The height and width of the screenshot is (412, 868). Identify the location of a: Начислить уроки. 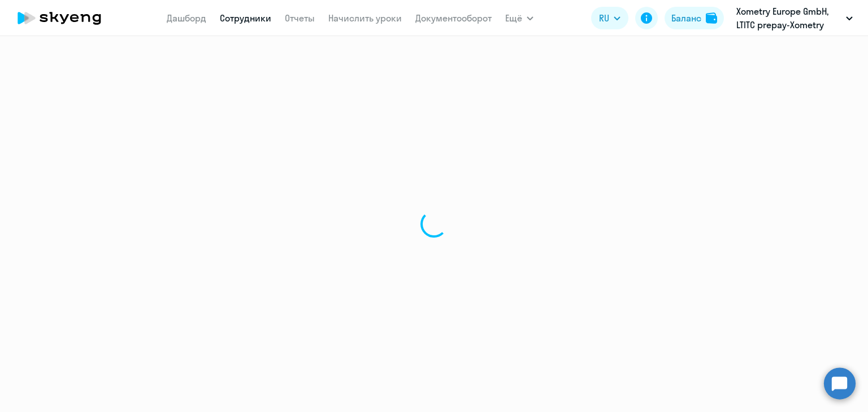
(365, 18).